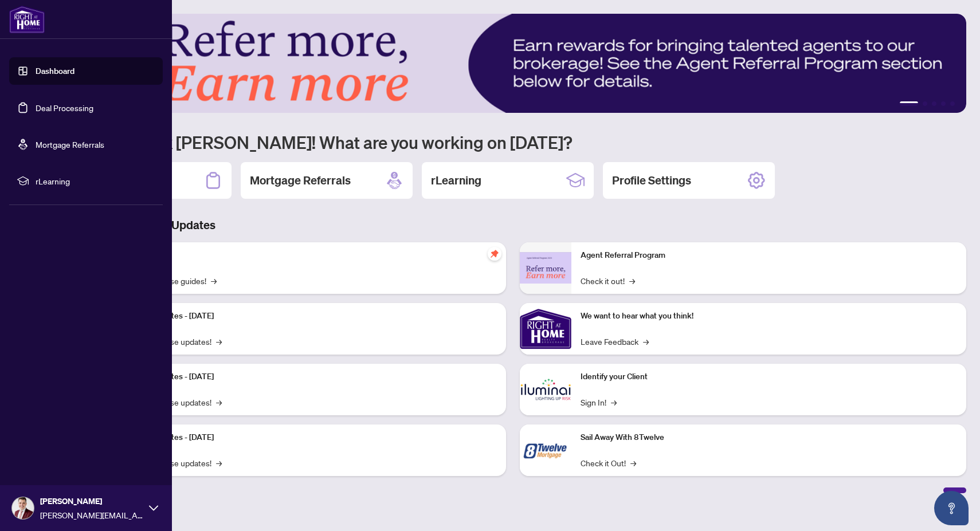 The width and height of the screenshot is (980, 531). Describe the element at coordinates (513, 225) in the screenshot. I see `h3: Brokerage & Industry Updates` at that location.